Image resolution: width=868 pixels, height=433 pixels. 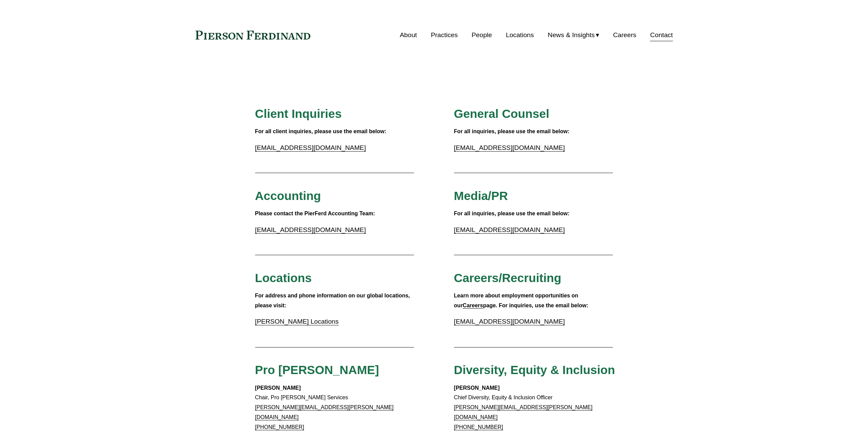 What do you see at coordinates (571, 35) in the screenshot?
I see `span: News & Insights` at bounding box center [571, 35].